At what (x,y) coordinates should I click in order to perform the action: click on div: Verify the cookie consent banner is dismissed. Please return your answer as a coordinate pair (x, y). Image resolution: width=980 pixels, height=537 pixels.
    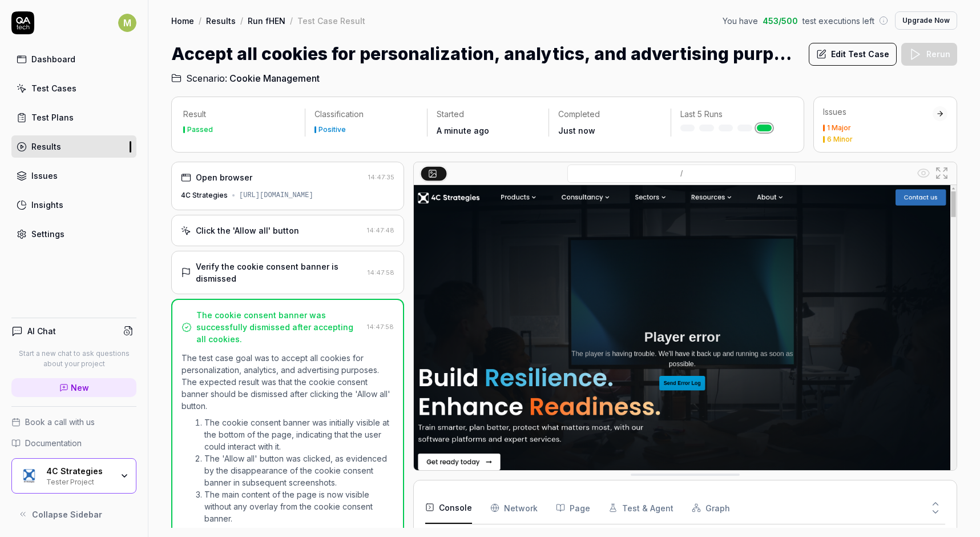
    Looking at the image, I should click on (279, 272).